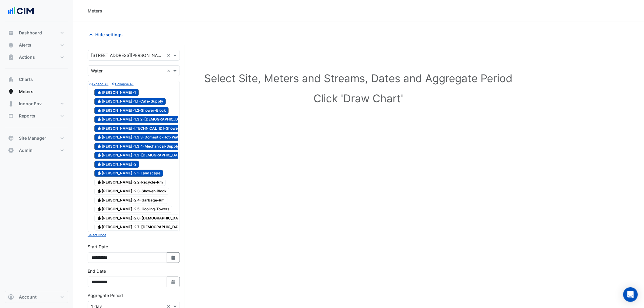 The height and width of the screenshot is (308, 644). What do you see at coordinates (37, 116) in the screenshot?
I see `button: Reports` at bounding box center [37, 116].